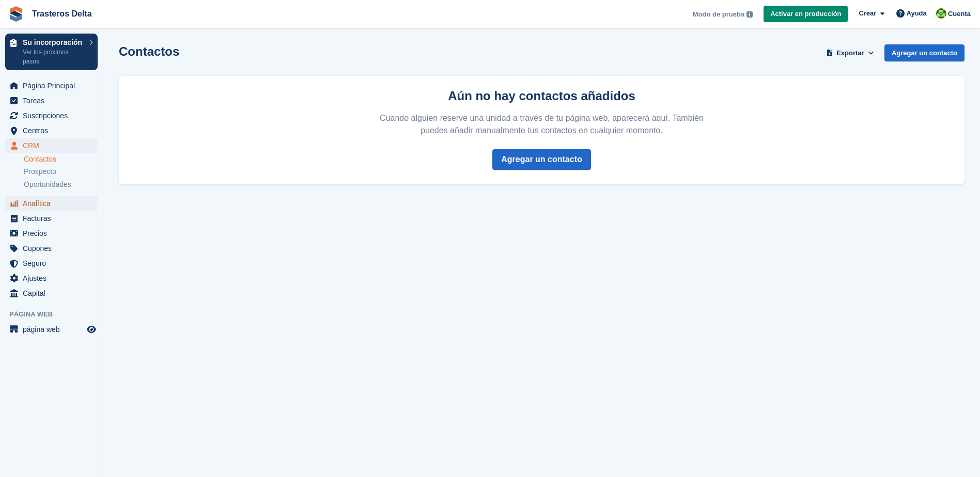  I want to click on span: Tareas, so click(54, 100).